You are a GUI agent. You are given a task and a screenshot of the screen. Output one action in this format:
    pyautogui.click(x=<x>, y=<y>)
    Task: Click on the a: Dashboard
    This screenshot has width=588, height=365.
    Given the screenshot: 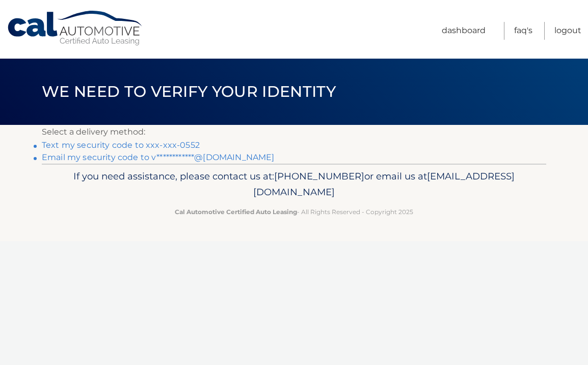 What is the action you would take?
    pyautogui.click(x=464, y=30)
    